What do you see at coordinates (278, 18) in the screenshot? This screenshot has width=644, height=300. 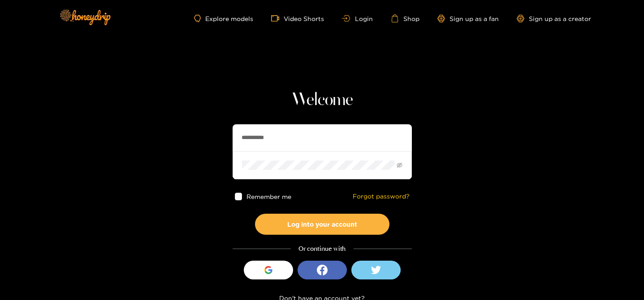 I see `span: video-camera` at bounding box center [278, 18].